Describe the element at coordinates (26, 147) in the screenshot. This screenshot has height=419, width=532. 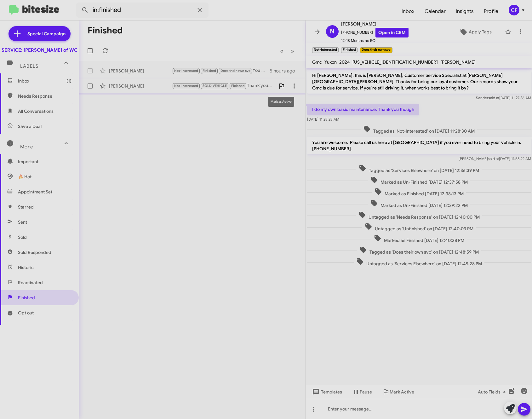
I see `span: More` at that location.